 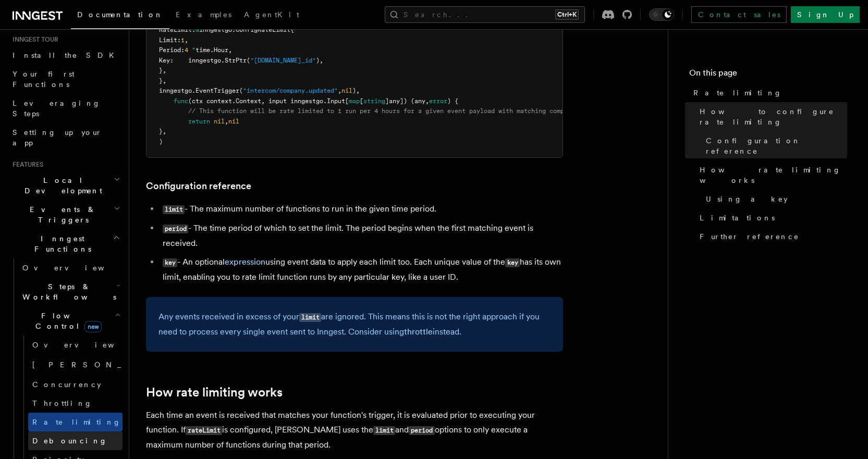 I want to click on p: Each time an event is received that matches your function's trigger, it is evaluated prior to exe..., so click(x=354, y=430).